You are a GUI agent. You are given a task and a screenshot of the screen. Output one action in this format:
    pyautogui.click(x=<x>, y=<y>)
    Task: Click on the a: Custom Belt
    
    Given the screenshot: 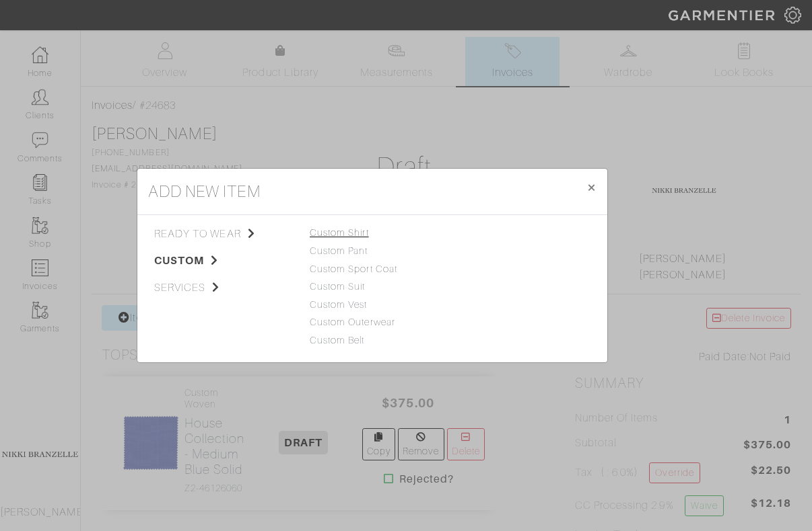 What is the action you would take?
    pyautogui.click(x=337, y=340)
    